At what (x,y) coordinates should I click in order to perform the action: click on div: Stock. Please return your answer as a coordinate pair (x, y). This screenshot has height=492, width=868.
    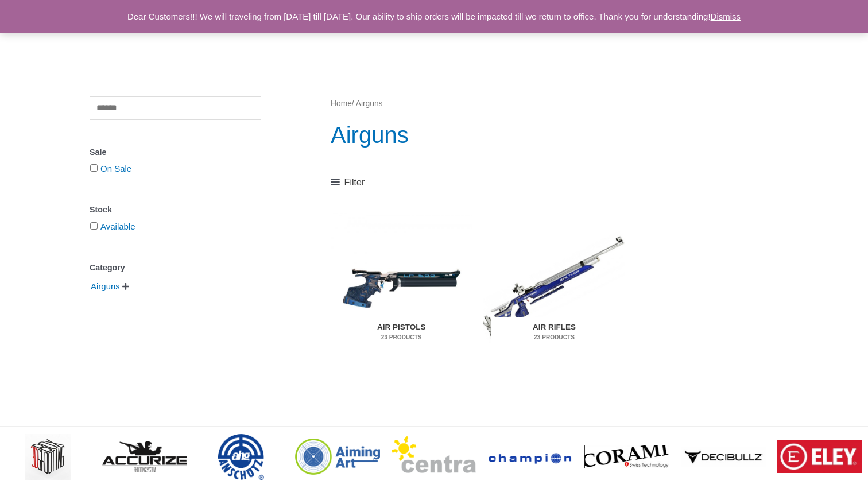
    Looking at the image, I should click on (175, 210).